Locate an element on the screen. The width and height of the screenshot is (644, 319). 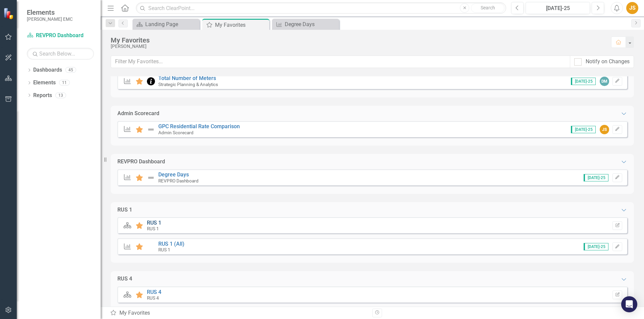
div: RUS 1 is located at coordinates (125, 210).